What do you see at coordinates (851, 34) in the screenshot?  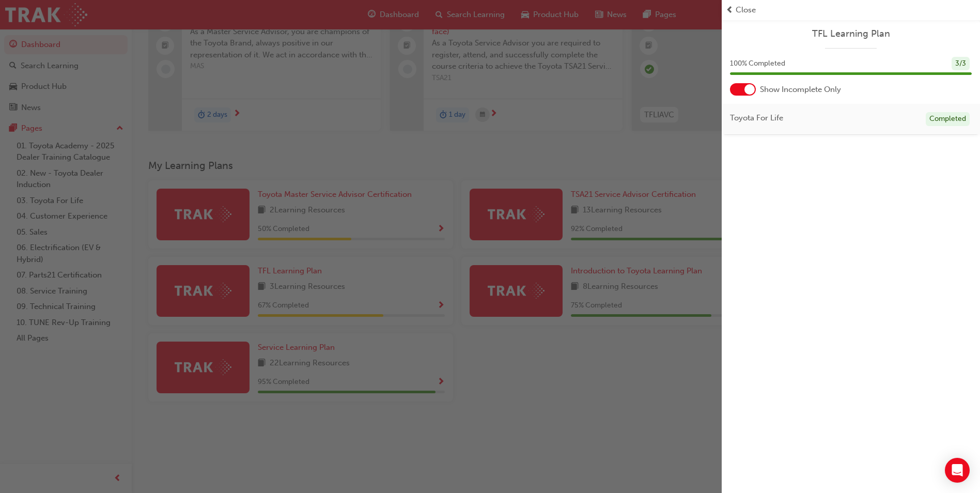 I see `span: TFL Learning Plan` at bounding box center [851, 34].